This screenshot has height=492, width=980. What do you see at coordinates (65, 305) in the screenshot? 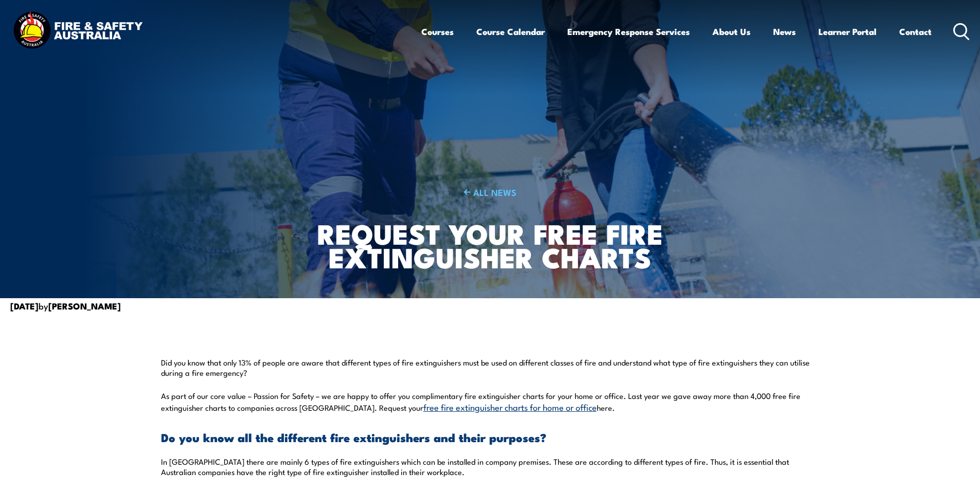
I see `span: by` at bounding box center [65, 305].